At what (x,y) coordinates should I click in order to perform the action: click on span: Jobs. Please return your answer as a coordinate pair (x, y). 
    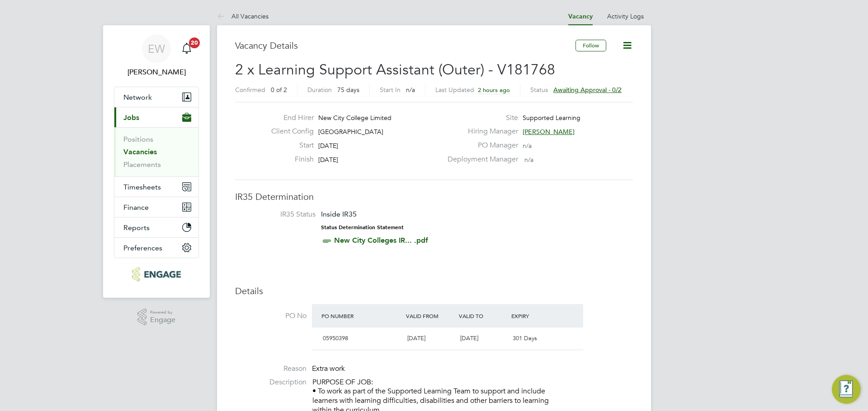
    Looking at the image, I should click on (131, 117).